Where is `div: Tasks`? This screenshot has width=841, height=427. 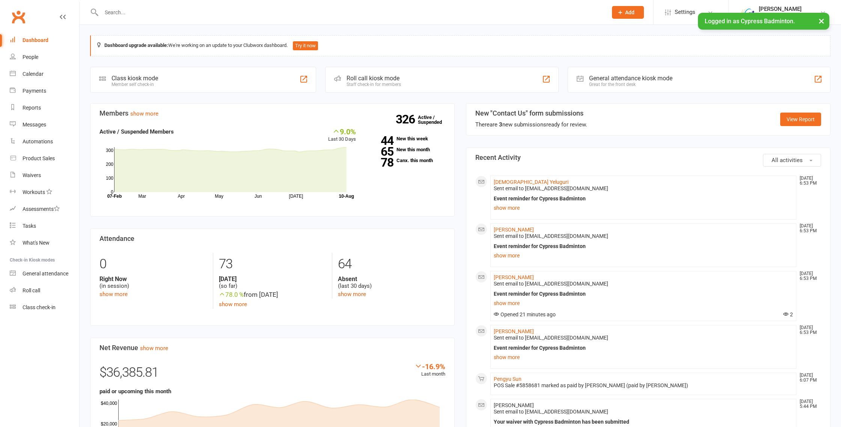 div: Tasks is located at coordinates (29, 226).